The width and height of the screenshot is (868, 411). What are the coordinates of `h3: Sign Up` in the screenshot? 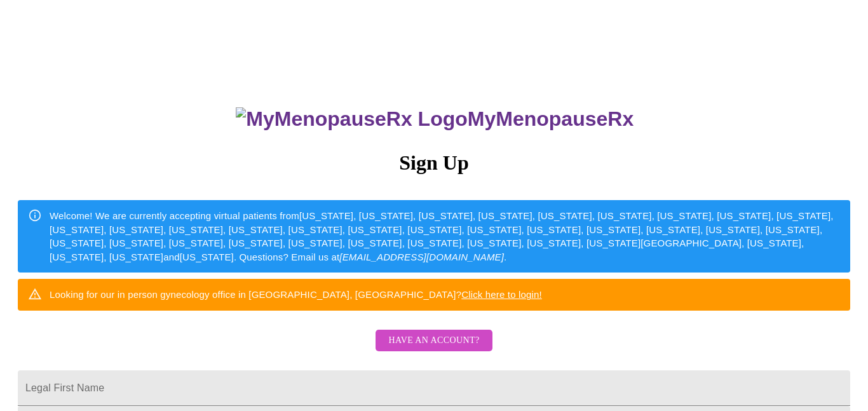 It's located at (434, 163).